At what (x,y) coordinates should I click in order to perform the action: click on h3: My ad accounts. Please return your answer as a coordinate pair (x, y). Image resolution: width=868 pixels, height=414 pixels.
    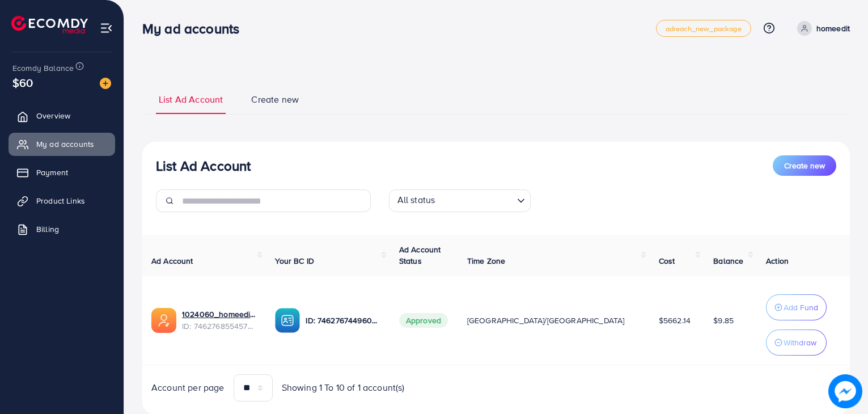
    Looking at the image, I should click on (195, 28).